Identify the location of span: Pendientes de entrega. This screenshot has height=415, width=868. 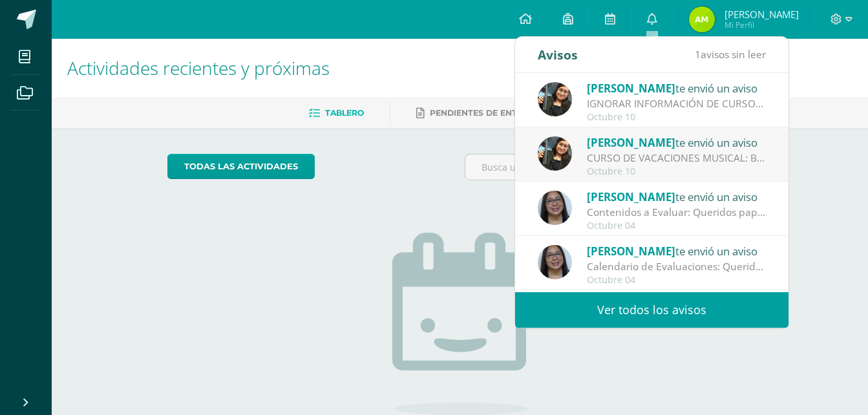
(484, 113).